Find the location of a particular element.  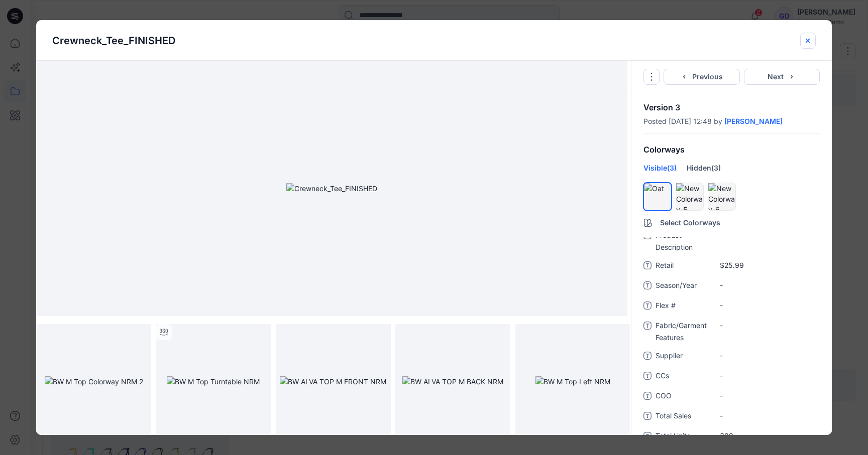

button: Next is located at coordinates (782, 76).